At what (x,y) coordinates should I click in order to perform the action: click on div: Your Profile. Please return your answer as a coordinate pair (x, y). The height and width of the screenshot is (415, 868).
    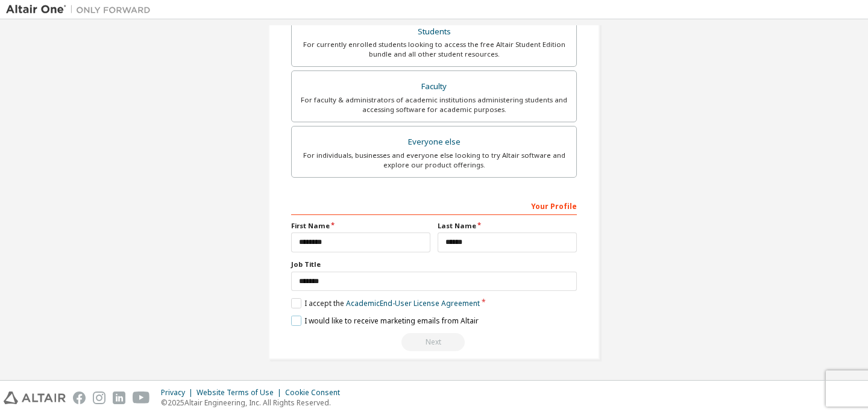
    Looking at the image, I should click on (434, 206).